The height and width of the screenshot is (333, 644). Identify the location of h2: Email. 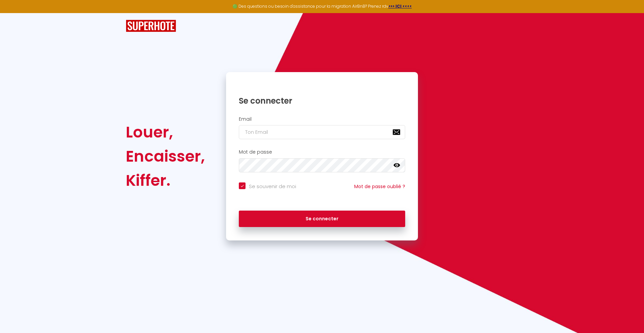
(322, 119).